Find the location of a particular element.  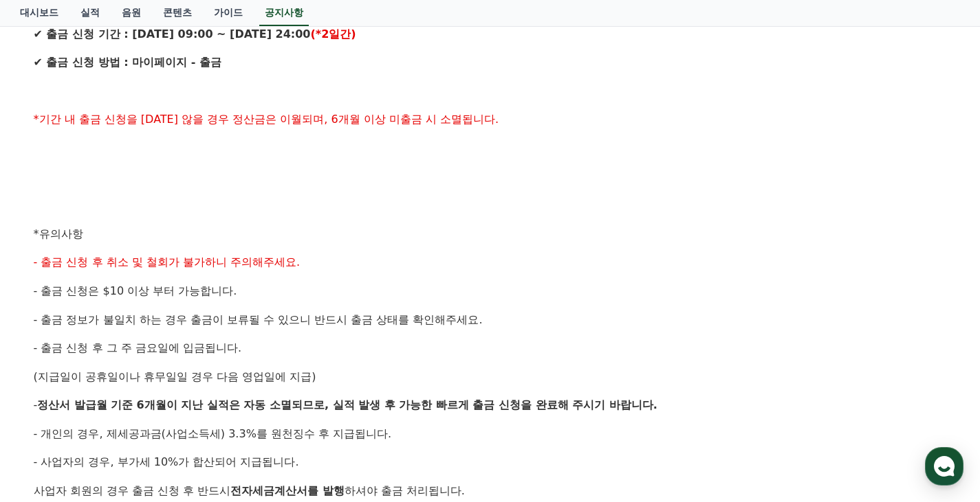

span: 대화 is located at coordinates (134, 415).